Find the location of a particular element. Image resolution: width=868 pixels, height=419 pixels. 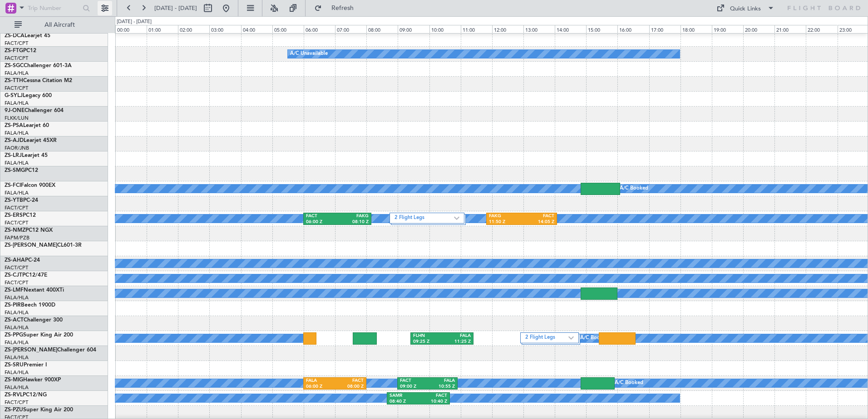

a: ZS-SRUPremier I is located at coordinates (25, 365).